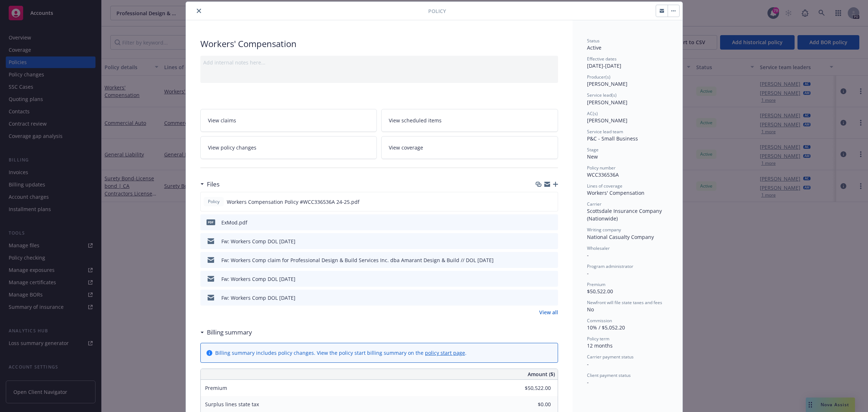 The width and height of the screenshot is (868, 412). I want to click on span: Wholesaler, so click(598, 248).